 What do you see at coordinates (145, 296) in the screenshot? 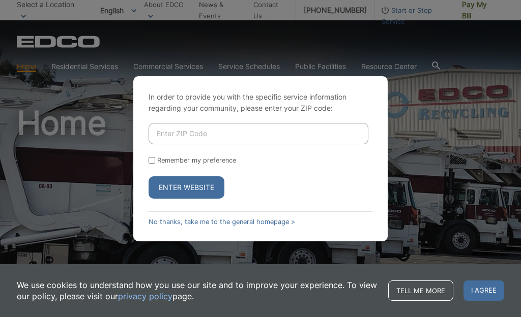
I see `a: privacy policy` at bounding box center [145, 296].